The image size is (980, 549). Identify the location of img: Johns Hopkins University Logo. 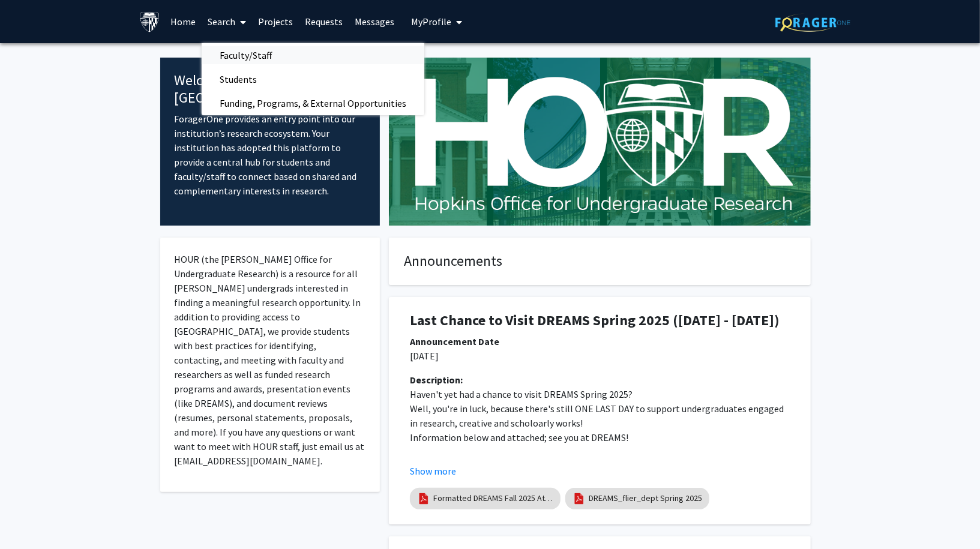
(150, 22).